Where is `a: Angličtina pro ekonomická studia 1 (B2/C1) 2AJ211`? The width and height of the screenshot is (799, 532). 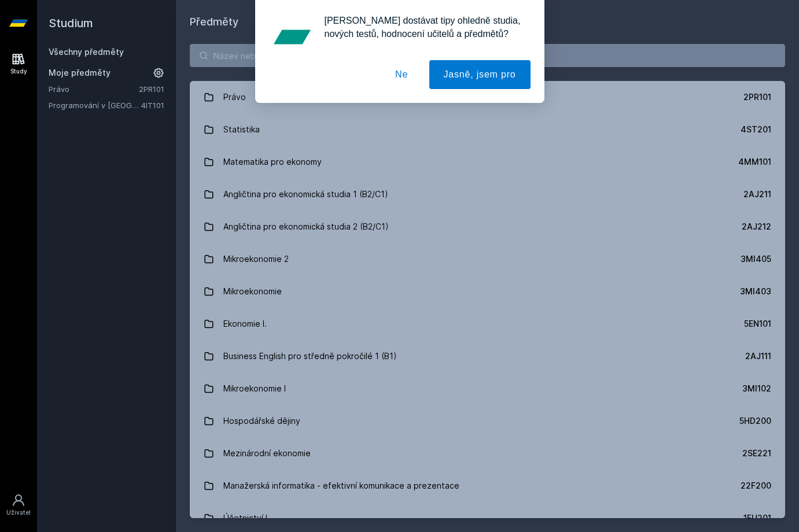 a: Angličtina pro ekonomická studia 1 (B2/C1) 2AJ211 is located at coordinates (487, 195).